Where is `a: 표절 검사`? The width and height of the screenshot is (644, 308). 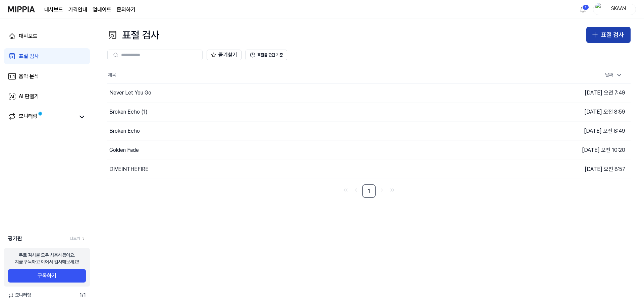 a: 표절 검사 is located at coordinates (47, 56).